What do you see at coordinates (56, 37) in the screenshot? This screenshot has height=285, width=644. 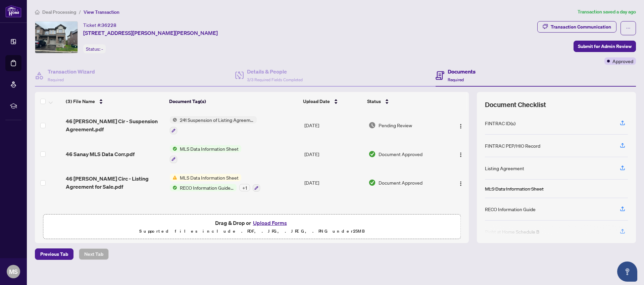 I see `img: IMG-E12169314_1.jpg` at bounding box center [56, 37].